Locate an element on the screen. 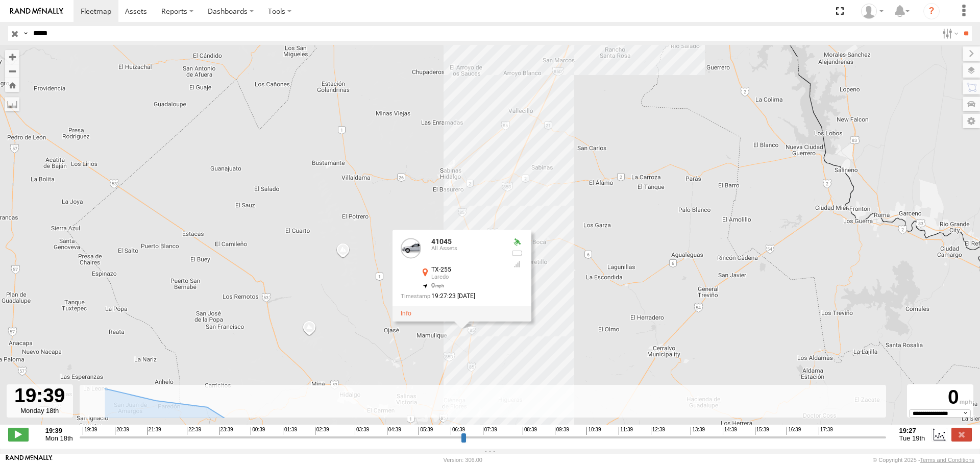 The image size is (980, 465). span: 08:39 is located at coordinates (530, 431).